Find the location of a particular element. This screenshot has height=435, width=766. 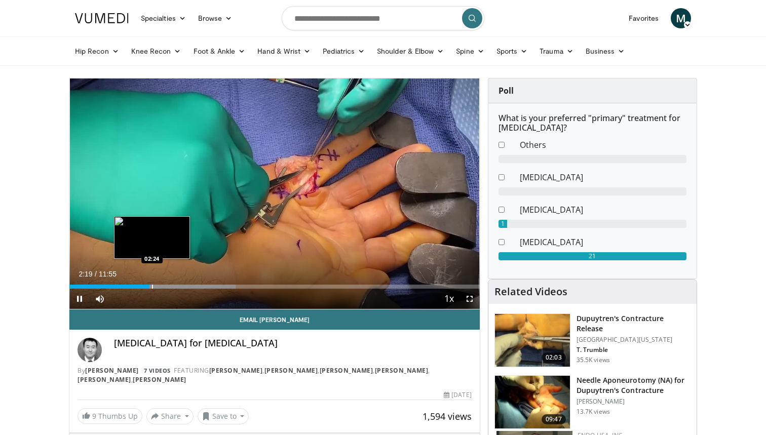

button: Mute is located at coordinates (100, 299).